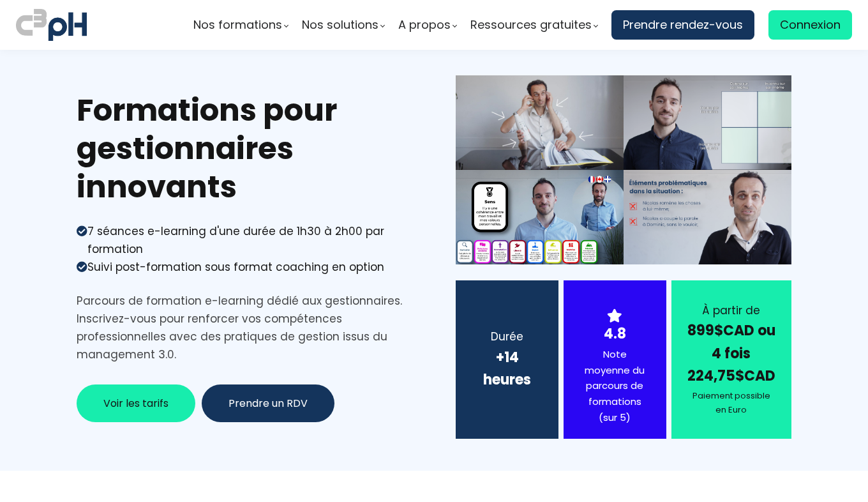 This screenshot has height=502, width=868. What do you see at coordinates (531, 25) in the screenshot?
I see `span: Ressources gratuites` at bounding box center [531, 25].